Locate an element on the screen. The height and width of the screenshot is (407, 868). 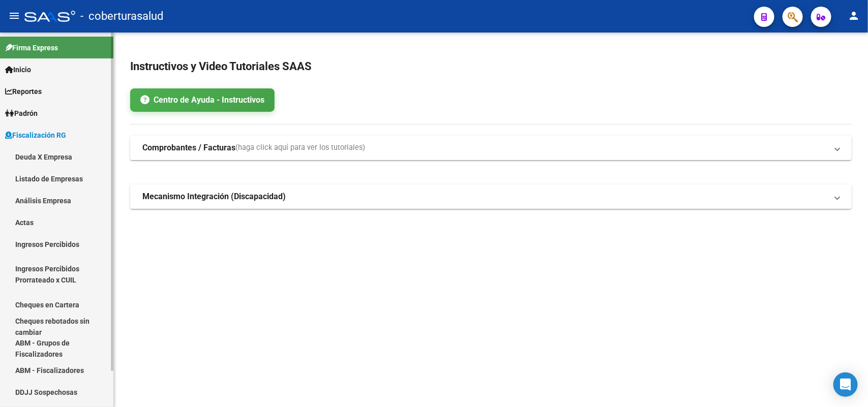
div: Open Intercom Messenger is located at coordinates (845, 384).